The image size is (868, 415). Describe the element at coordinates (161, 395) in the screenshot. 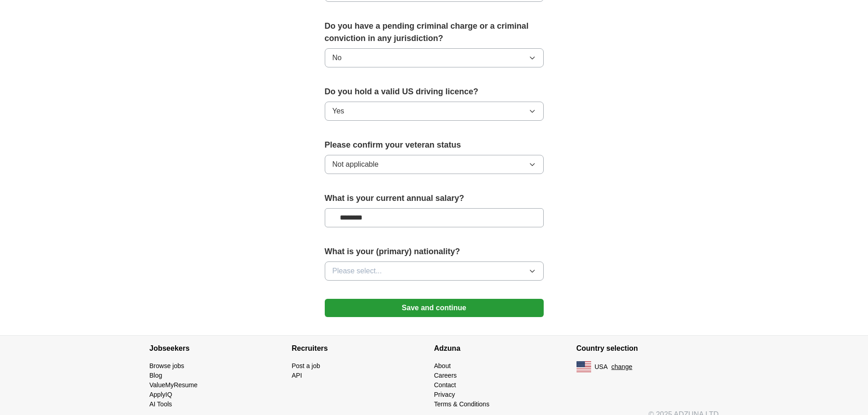

I see `a: ApplyIQ` at that location.